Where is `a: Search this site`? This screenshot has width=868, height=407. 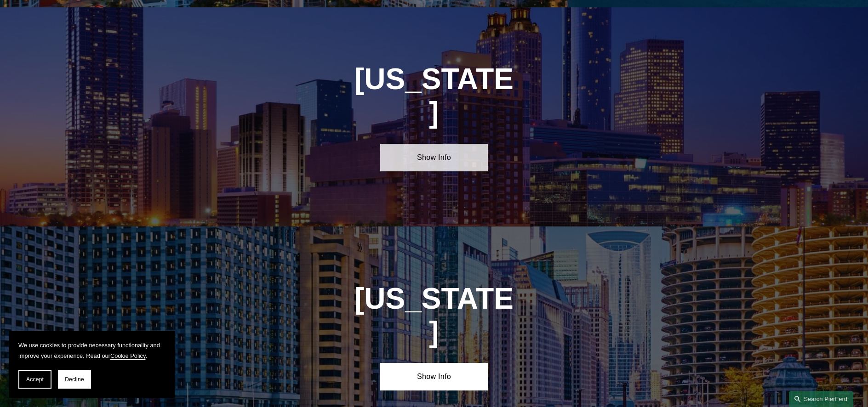
a: Search this site is located at coordinates (821, 399).